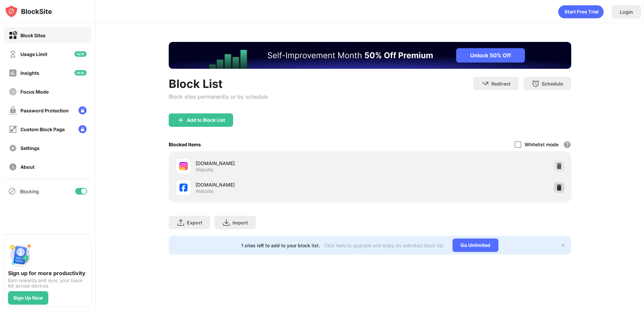 The image size is (644, 310). Describe the element at coordinates (185, 145) in the screenshot. I see `div: Blocked Items` at that location.